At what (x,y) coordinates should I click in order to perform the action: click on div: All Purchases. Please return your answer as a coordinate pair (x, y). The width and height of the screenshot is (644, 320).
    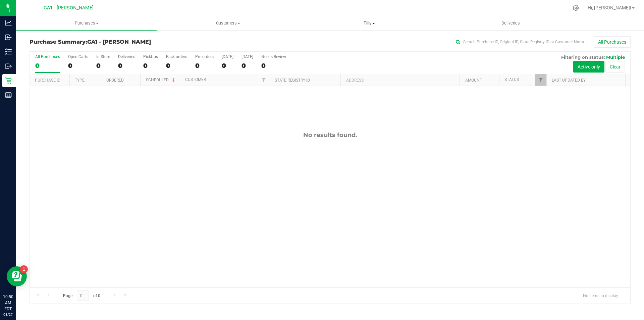
    Looking at the image, I should click on (47, 57).